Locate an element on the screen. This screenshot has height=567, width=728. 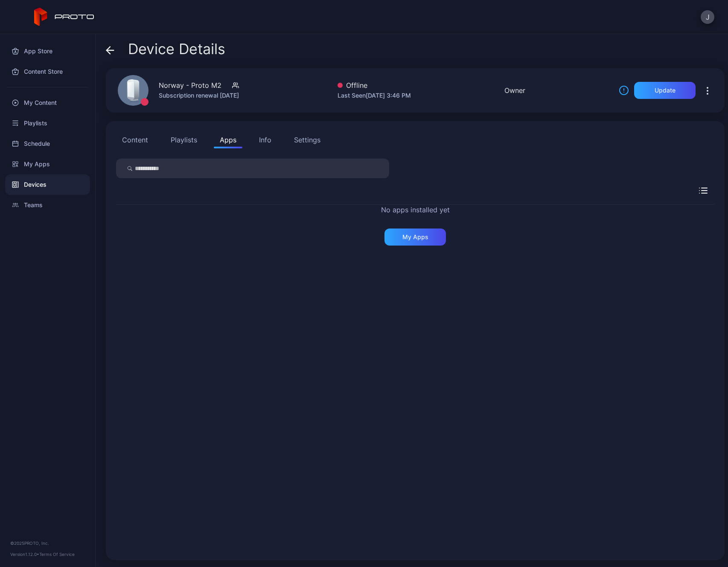
div: Schedule is located at coordinates (47, 144).